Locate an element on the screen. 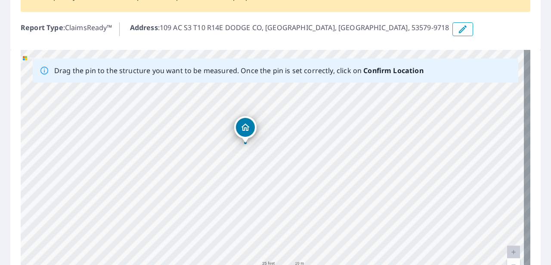  a: Current Level 20, Zoom In Disabled is located at coordinates (513, 252).